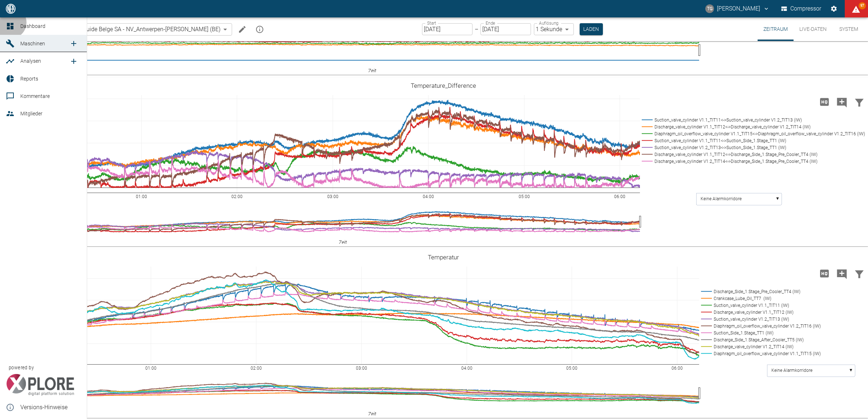 This screenshot has width=868, height=419. Describe the element at coordinates (21, 367) in the screenshot. I see `span: powered by` at that location.